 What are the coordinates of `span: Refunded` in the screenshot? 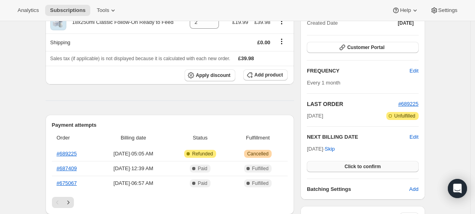 It's located at (202, 154).